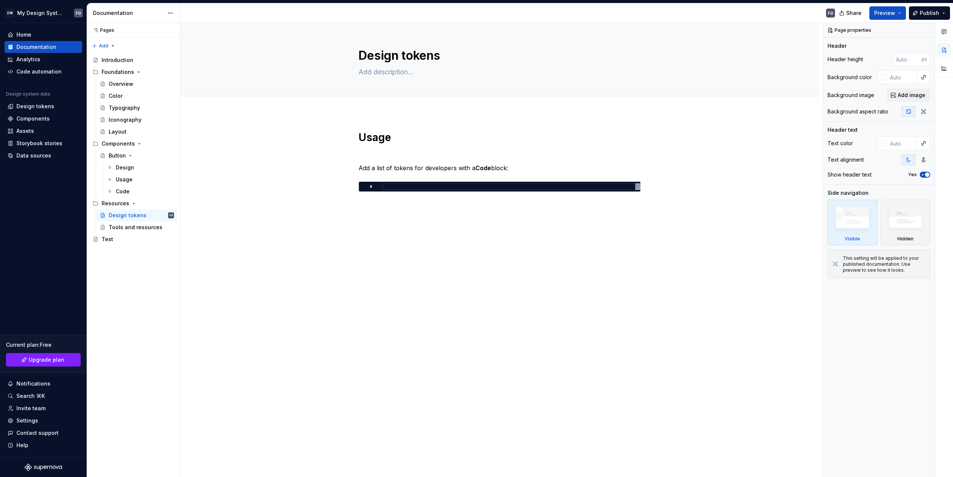  I want to click on button: Notifications, so click(43, 384).